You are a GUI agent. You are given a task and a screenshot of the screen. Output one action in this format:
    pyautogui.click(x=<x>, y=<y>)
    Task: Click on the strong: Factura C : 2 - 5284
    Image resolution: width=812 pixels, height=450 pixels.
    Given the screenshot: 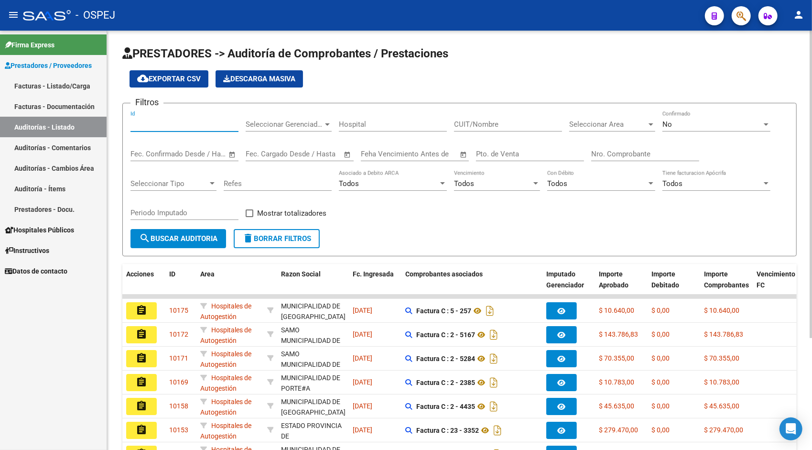 What is the action you would take?
    pyautogui.click(x=445, y=358)
    